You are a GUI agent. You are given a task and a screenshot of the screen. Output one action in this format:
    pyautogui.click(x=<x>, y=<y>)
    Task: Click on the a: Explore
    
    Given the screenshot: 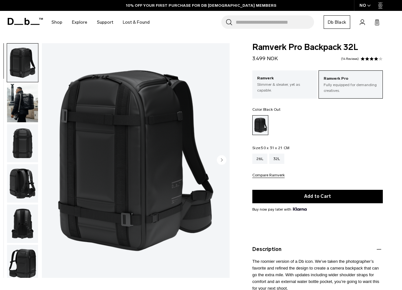 What is the action you would take?
    pyautogui.click(x=80, y=22)
    